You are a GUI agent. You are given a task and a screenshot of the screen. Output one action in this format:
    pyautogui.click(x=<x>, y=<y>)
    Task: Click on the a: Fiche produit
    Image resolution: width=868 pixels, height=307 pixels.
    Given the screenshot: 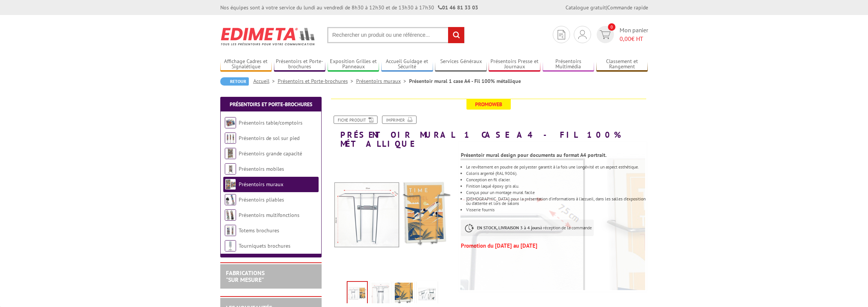 What is the action you would take?
    pyautogui.click(x=355, y=119)
    